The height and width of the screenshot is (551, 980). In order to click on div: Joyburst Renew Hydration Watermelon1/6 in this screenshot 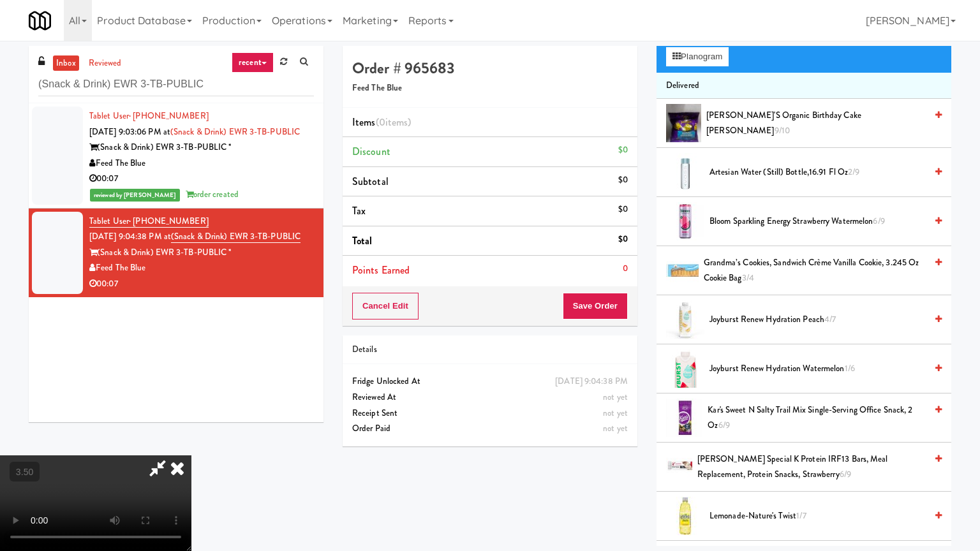, I will do `click(823, 369)`.